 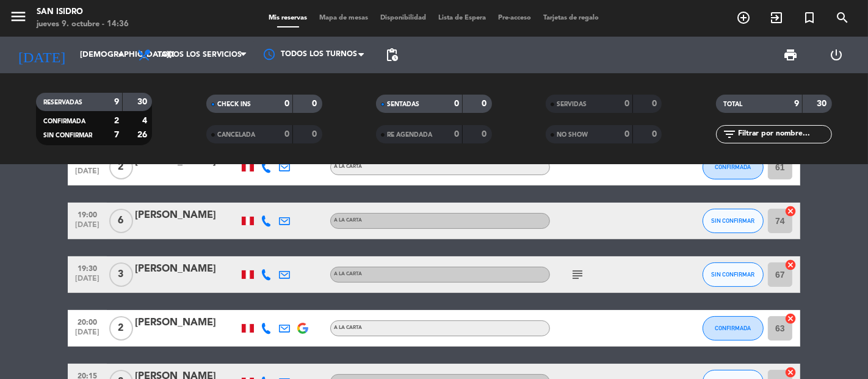 What do you see at coordinates (87, 214) in the screenshot?
I see `span: 19:00` at bounding box center [87, 214].